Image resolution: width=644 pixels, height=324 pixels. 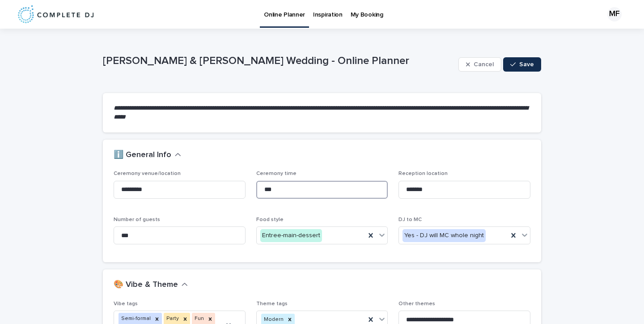 I want to click on span: Reception location, so click(x=423, y=174).